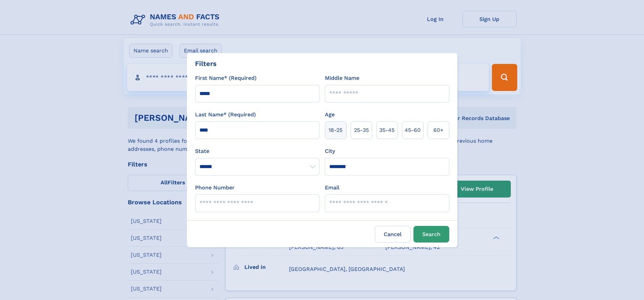 This screenshot has height=300, width=644. What do you see at coordinates (335, 131) in the screenshot?
I see `span: 18‑25` at bounding box center [335, 131].